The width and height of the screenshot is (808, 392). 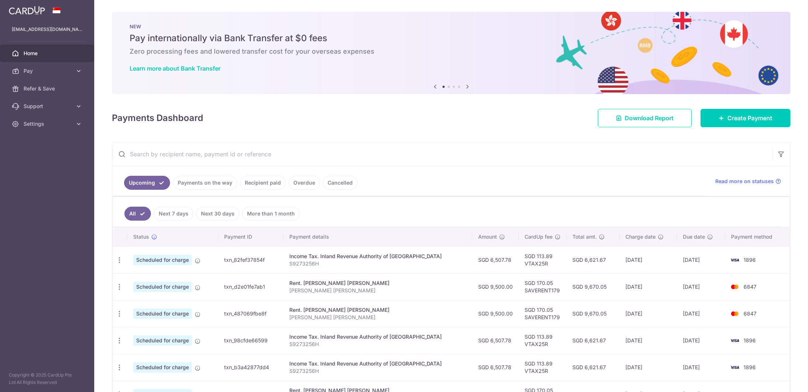 I want to click on th: Payment details, so click(x=378, y=237).